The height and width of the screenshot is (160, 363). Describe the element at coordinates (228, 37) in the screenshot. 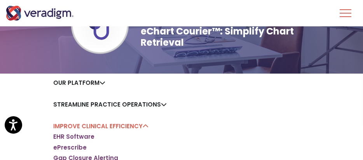

I see `h1: eChart Courier™: Simplify Chart Retrieval` at that location.